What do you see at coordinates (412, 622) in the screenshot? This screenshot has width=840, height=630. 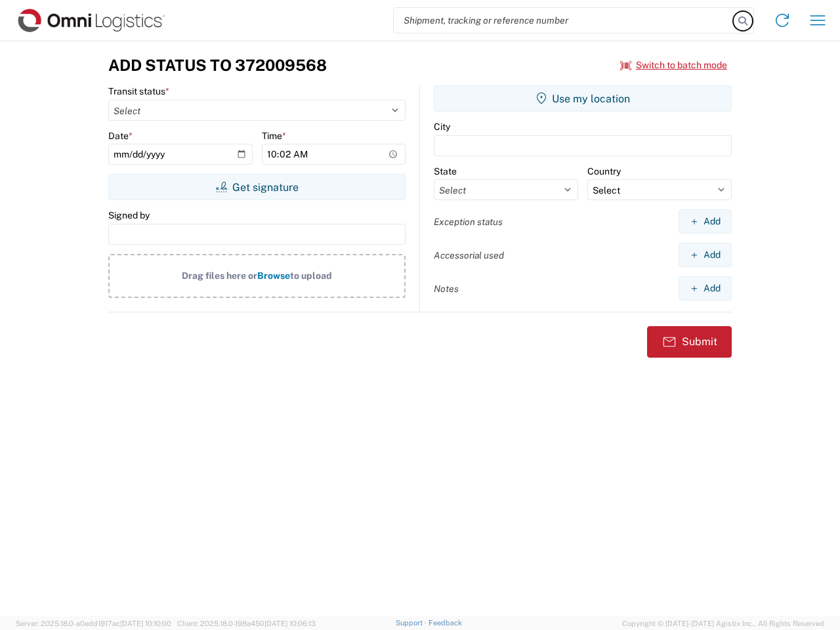 I see `a: Support` at bounding box center [412, 622].